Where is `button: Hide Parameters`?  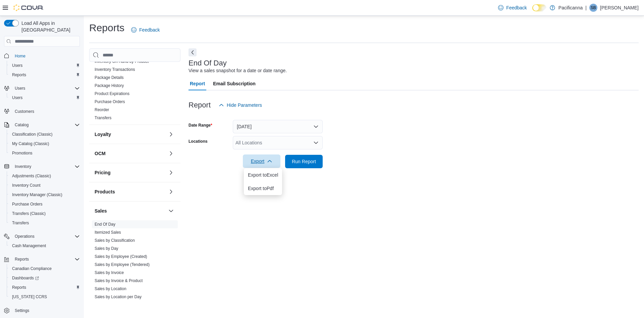
button: Hide Parameters is located at coordinates (240, 105).